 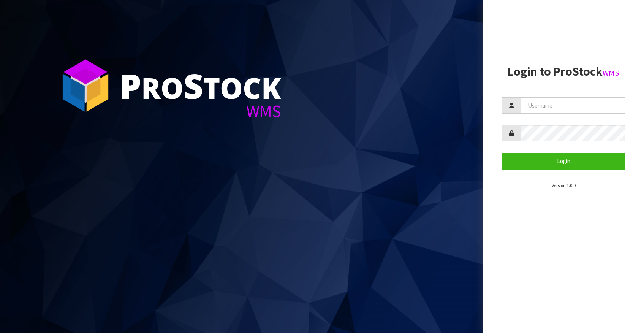 I want to click on input: Username, so click(x=573, y=105).